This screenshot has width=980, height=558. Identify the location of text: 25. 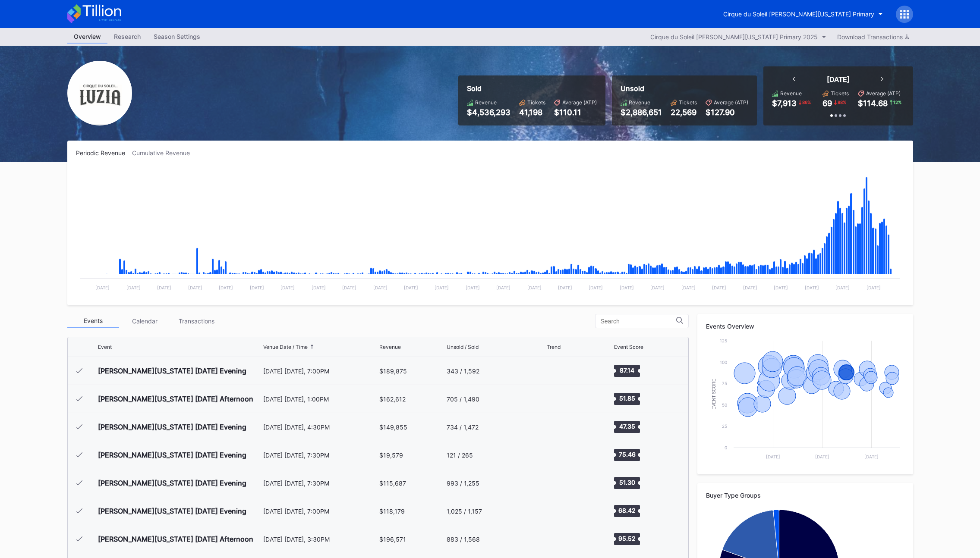
(725, 426).